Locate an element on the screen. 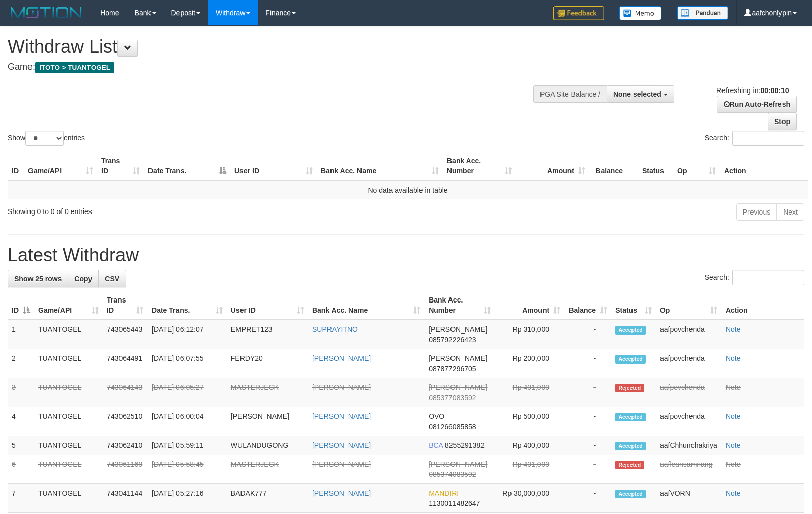  label: Show entries is located at coordinates (46, 138).